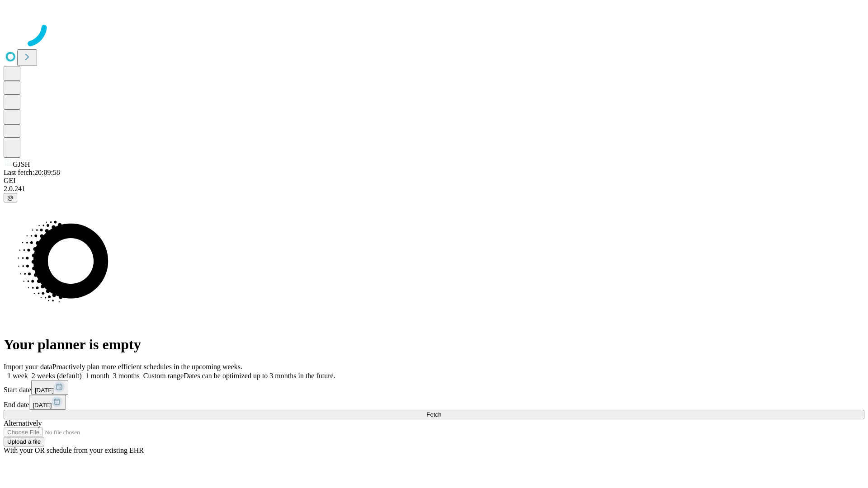 The image size is (868, 488). What do you see at coordinates (434, 189) in the screenshot?
I see `div: 2.0.241` at bounding box center [434, 189].